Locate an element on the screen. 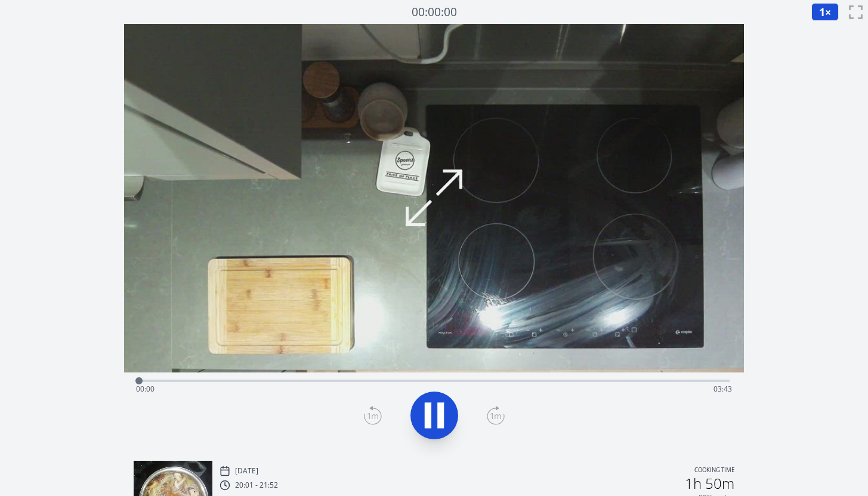 The height and width of the screenshot is (496, 868). a: 00:00:00 is located at coordinates (434, 12).